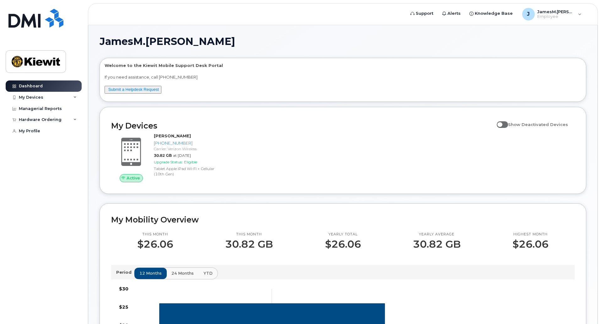 The height and width of the screenshot is (324, 601). Describe the element at coordinates (437, 234) in the screenshot. I see `p: Yearly average` at that location.